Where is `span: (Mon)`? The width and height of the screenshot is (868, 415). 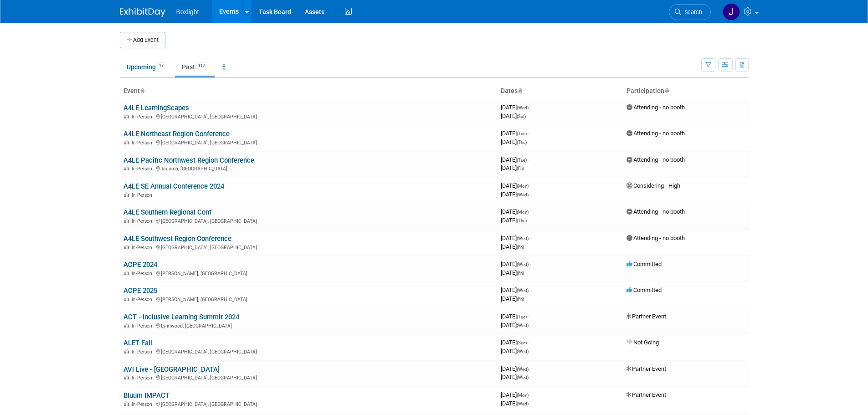 span: (Mon) is located at coordinates (522, 186).